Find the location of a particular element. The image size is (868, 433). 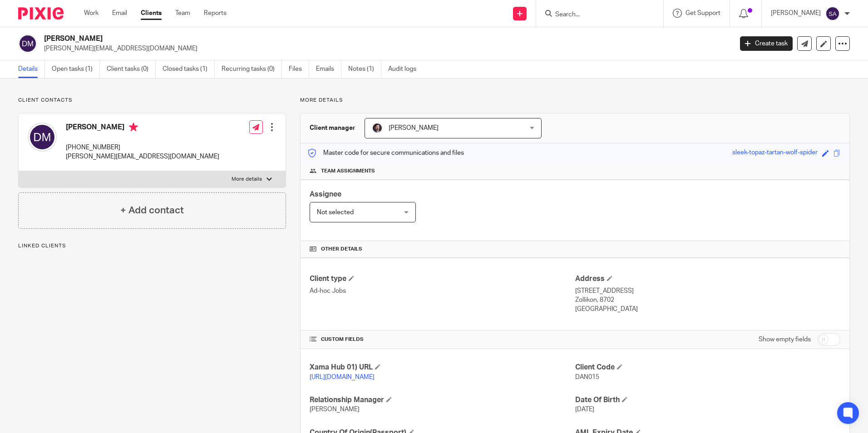

input: Search is located at coordinates (595, 15).